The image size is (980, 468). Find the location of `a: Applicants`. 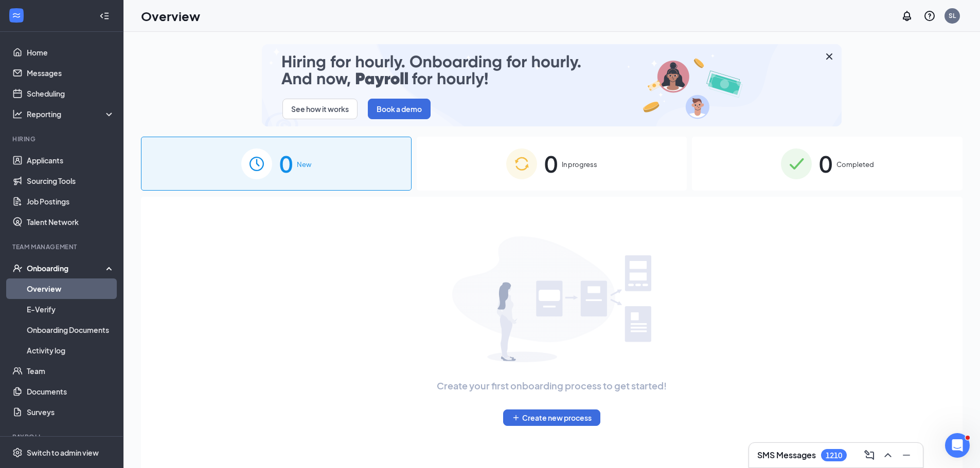

a: Applicants is located at coordinates (70, 160).